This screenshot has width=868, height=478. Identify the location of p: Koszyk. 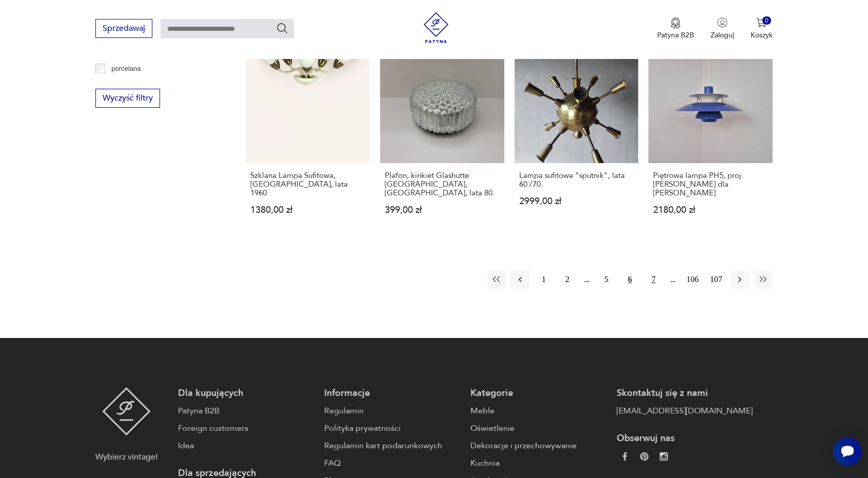
(762, 35).